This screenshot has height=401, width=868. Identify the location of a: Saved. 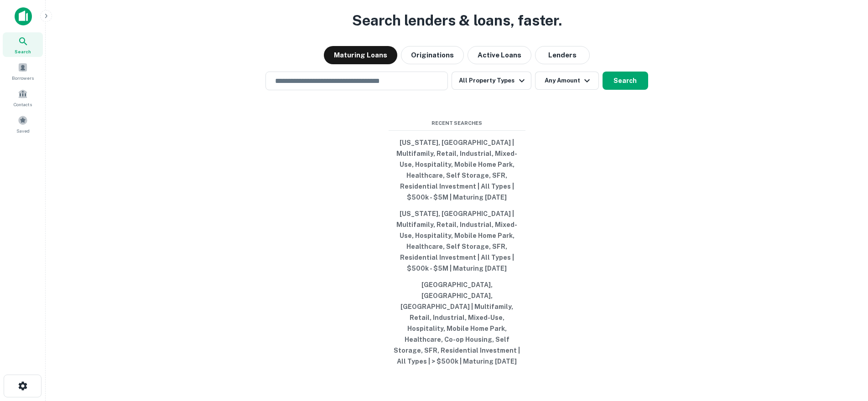
(23, 124).